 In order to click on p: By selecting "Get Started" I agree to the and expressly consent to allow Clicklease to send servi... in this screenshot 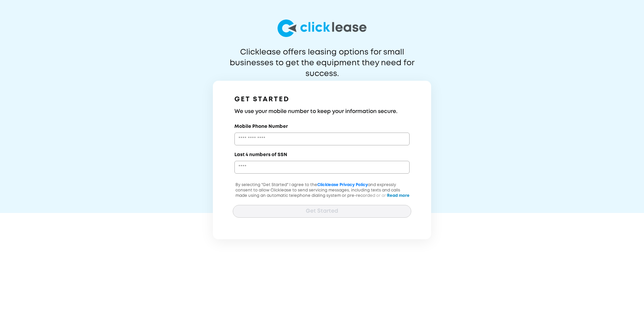, I will do `click(322, 199)`.